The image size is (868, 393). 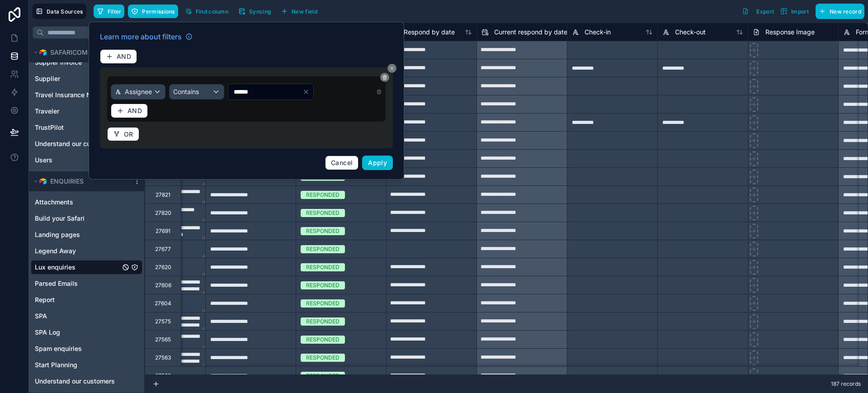 What do you see at coordinates (530, 32) in the screenshot?
I see `span: Current respond by date` at bounding box center [530, 32].